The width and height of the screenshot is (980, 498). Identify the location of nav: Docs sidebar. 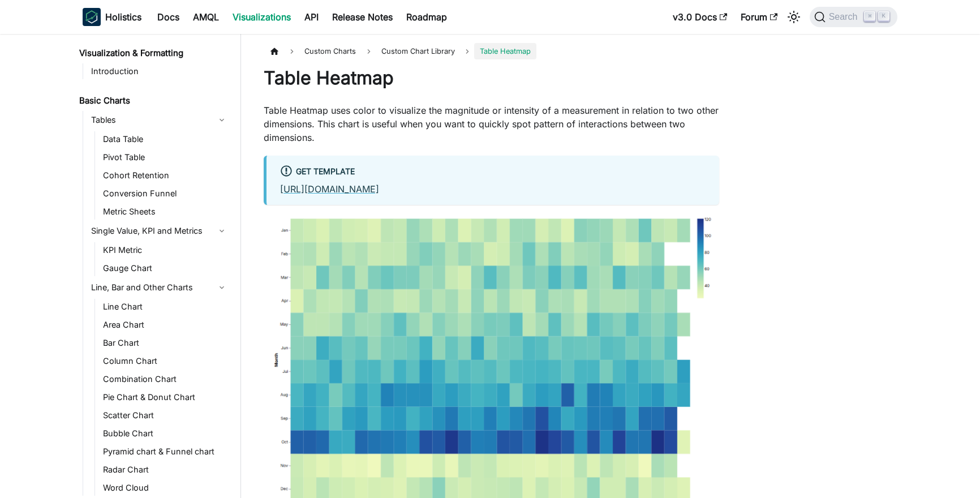
(156, 266).